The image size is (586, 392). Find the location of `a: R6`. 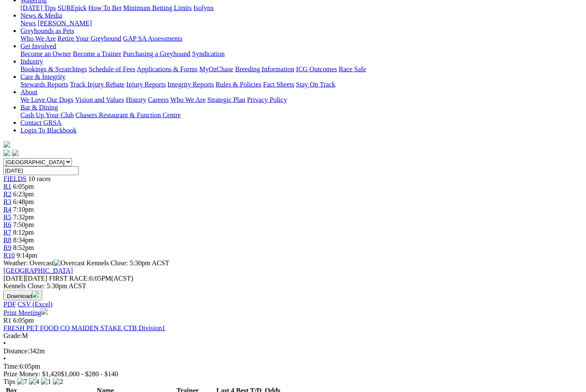

a: R6 is located at coordinates (7, 225).